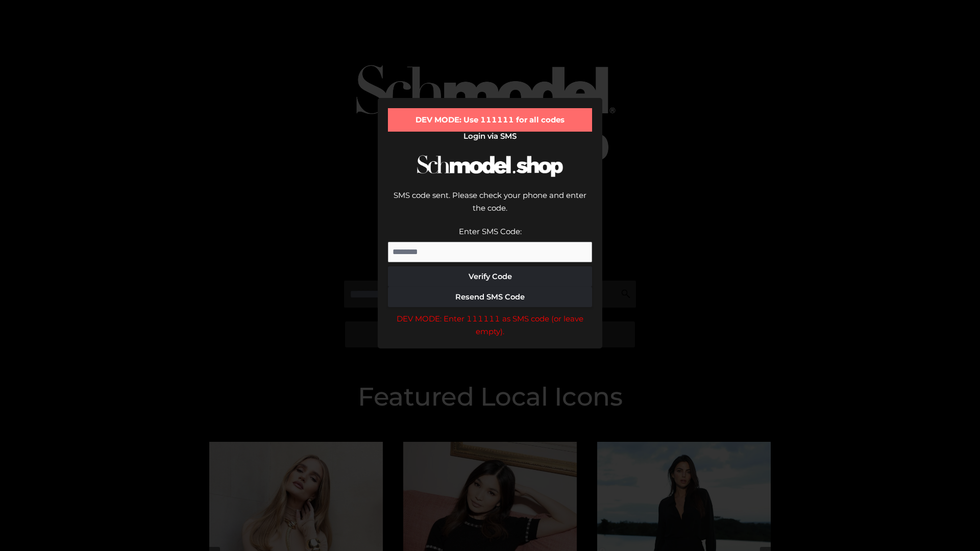  Describe the element at coordinates (490, 231) in the screenshot. I see `label: Enter SMS Code:` at that location.